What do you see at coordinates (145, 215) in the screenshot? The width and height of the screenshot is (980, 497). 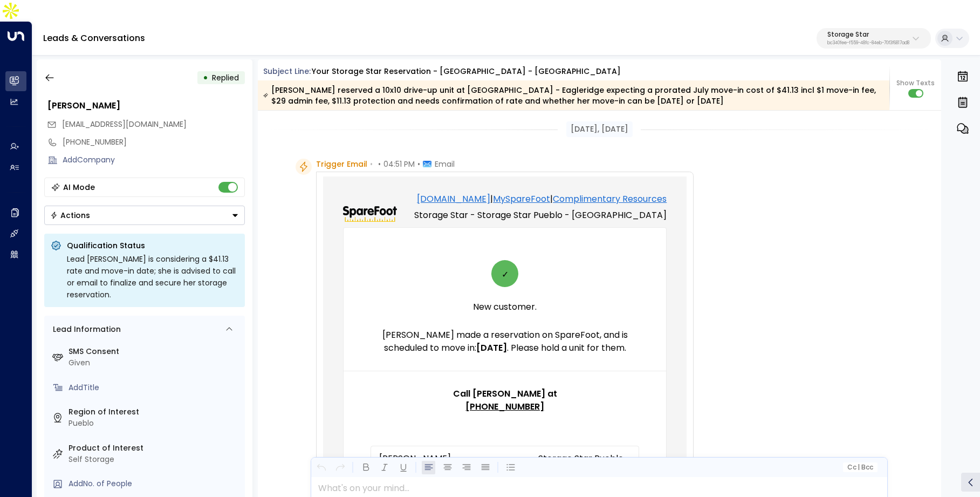 I see `button: Actions` at bounding box center [145, 215].